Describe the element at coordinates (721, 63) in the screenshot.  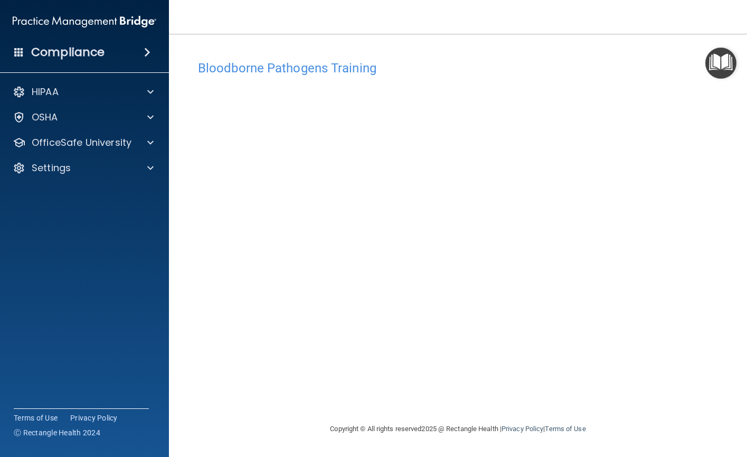
I see `button: Open Resource Center` at that location.